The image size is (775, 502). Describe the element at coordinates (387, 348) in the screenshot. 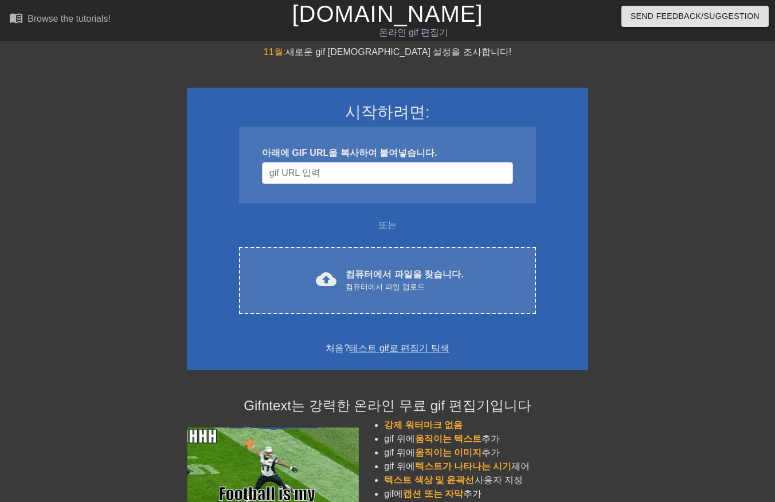

I see `div: 처음?` at that location.